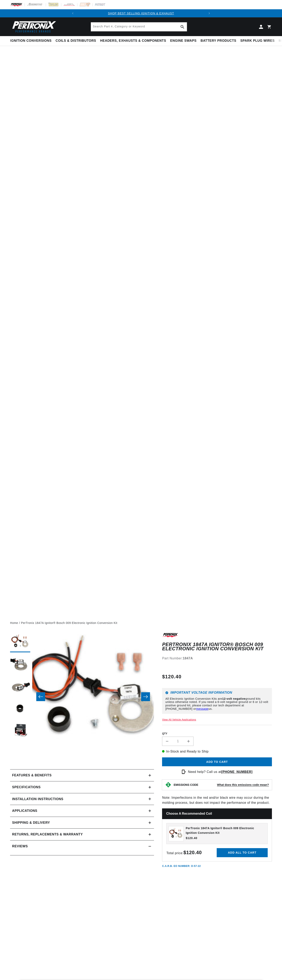 The height and width of the screenshot is (980, 282). What do you see at coordinates (69, 623) in the screenshot?
I see `a: PerTronix 1847A Ignitor® Bosch 009 Electronic Ignition Conversion Kit` at bounding box center [69, 623].